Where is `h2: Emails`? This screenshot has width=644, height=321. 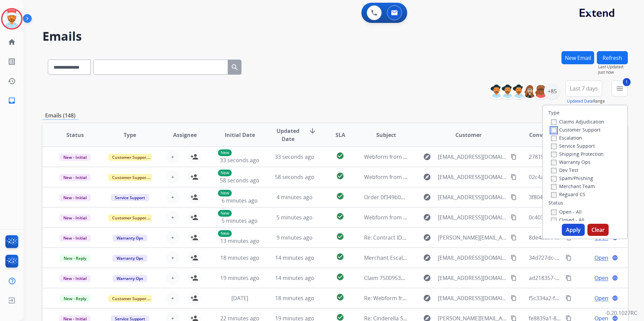
h2: Emails is located at coordinates (335, 36).